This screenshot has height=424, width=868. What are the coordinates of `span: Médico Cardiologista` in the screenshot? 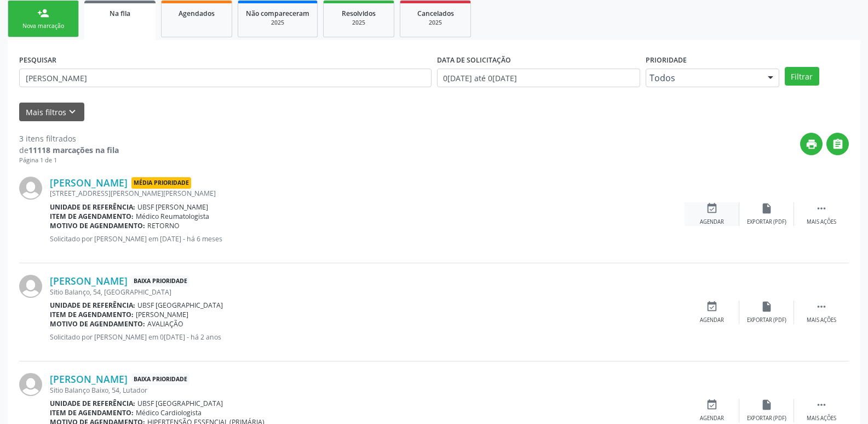 It's located at (169, 412).